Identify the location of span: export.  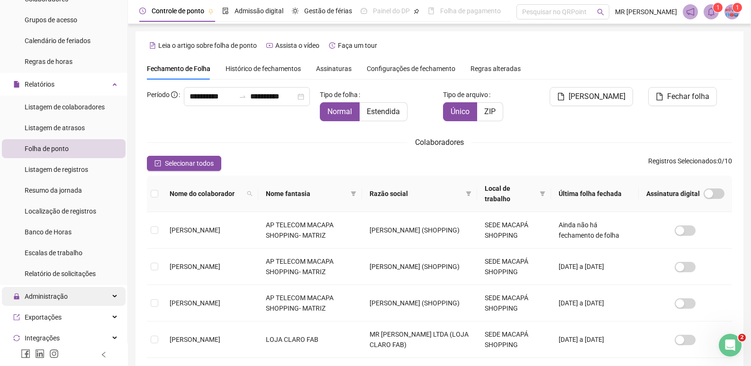
(17, 318).